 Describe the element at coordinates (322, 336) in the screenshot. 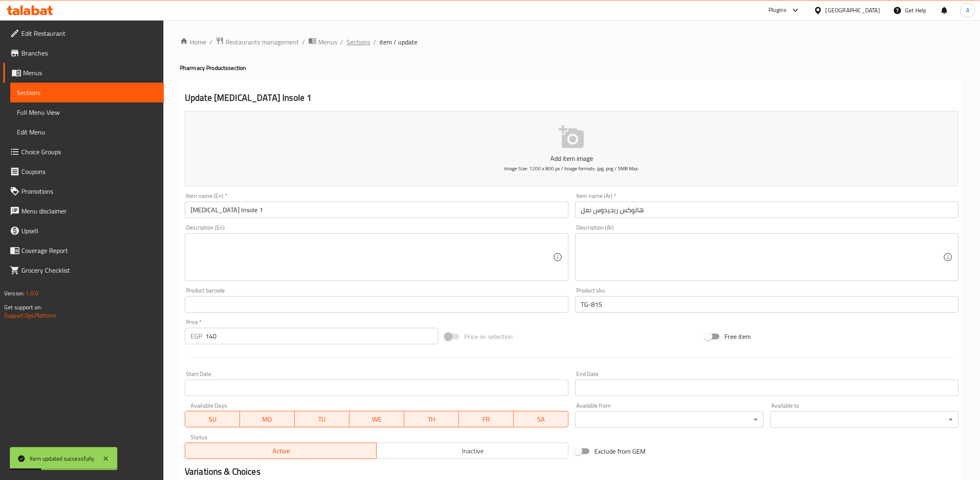

I see `input: Please enter price` at that location.